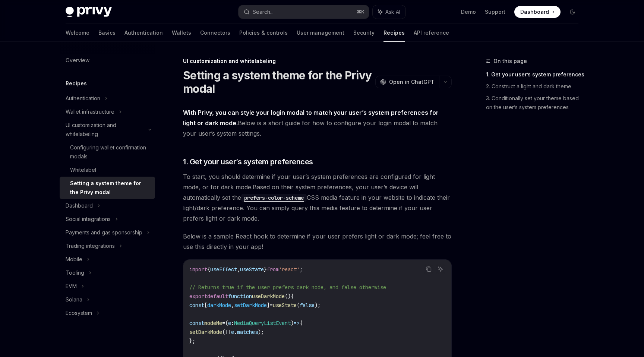  Describe the element at coordinates (392, 12) in the screenshot. I see `span: Ask AI` at that location.